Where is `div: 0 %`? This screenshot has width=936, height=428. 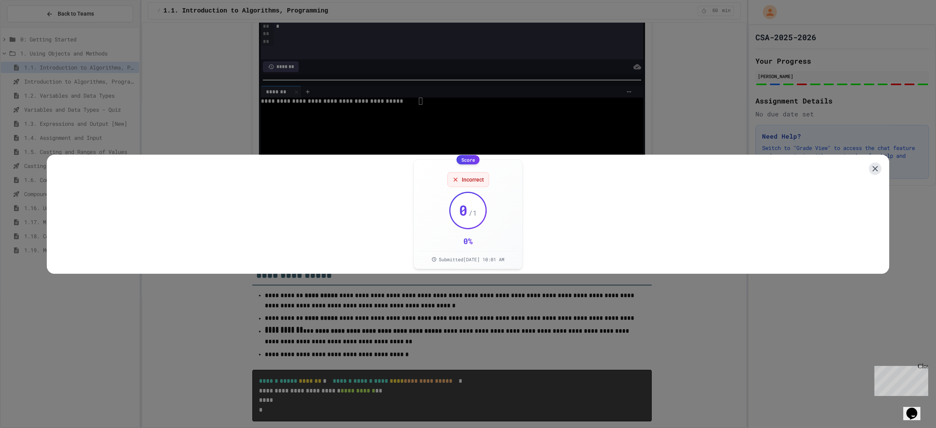
div: 0 % is located at coordinates (468, 241).